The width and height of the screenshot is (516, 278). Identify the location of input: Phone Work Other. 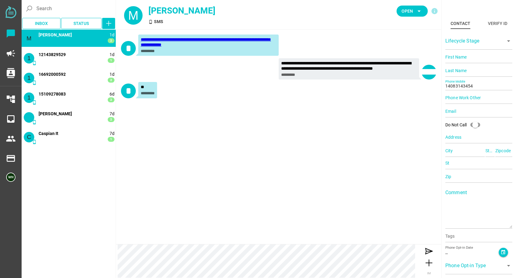
(479, 98).